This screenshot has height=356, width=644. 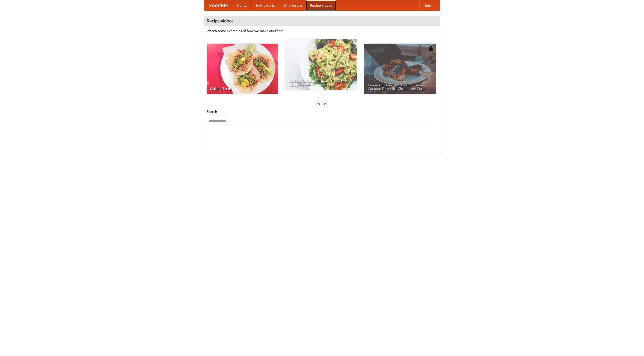 What do you see at coordinates (431, 48) in the screenshot?
I see `img: 483408.png` at bounding box center [431, 48].